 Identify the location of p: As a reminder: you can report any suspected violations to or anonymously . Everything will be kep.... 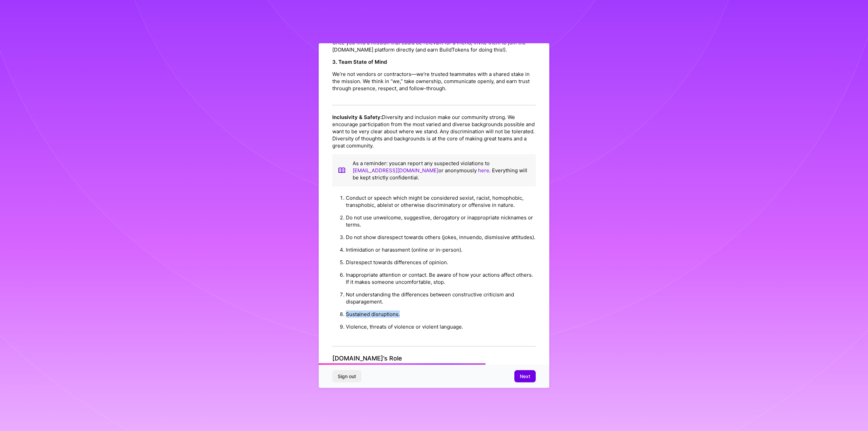
(441, 171).